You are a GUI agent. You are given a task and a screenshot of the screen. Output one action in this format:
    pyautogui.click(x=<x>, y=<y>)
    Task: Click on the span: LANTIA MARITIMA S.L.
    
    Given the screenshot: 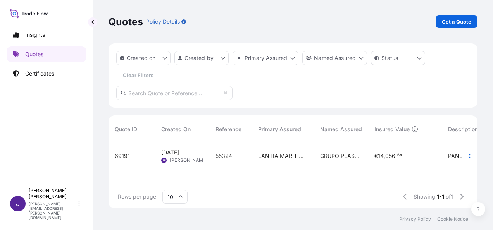 What is the action you would take?
    pyautogui.click(x=283, y=156)
    